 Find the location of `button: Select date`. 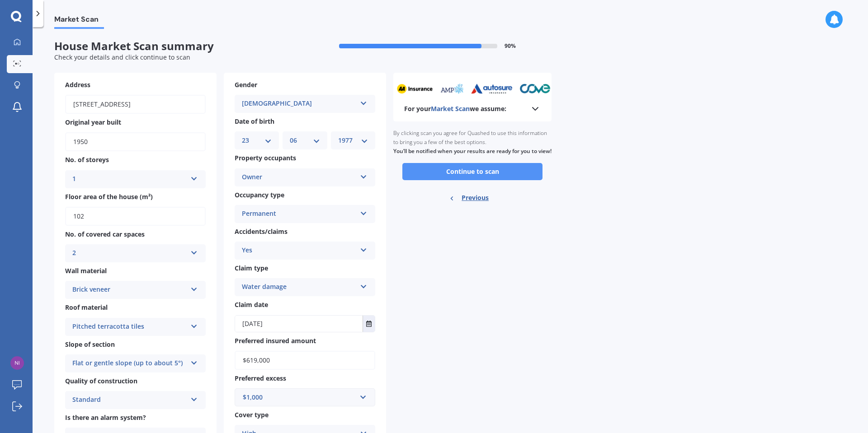

button: Select date is located at coordinates (368, 324).